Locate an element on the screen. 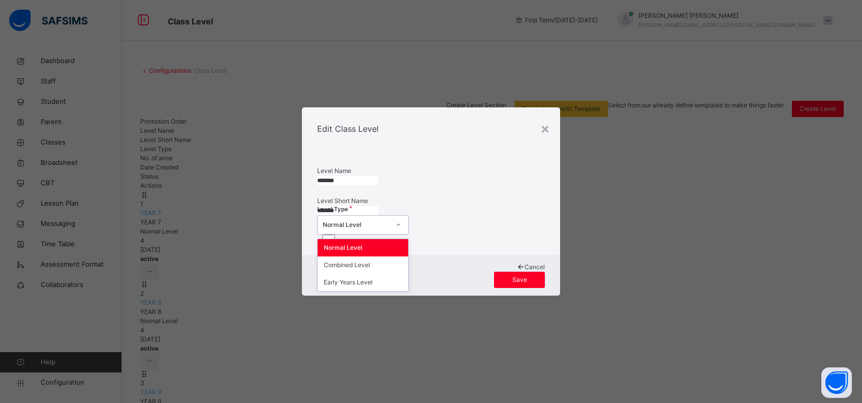  label: Level Name is located at coordinates (334, 170).